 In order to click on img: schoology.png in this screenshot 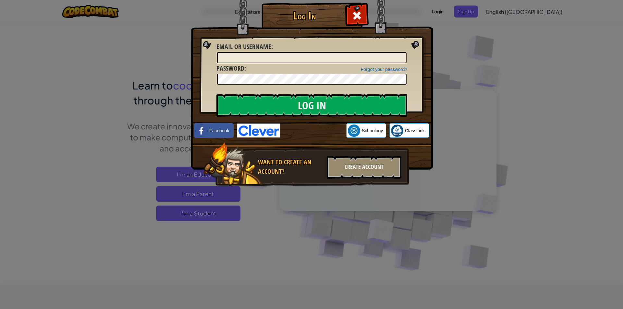, I will do `click(354, 131)`.